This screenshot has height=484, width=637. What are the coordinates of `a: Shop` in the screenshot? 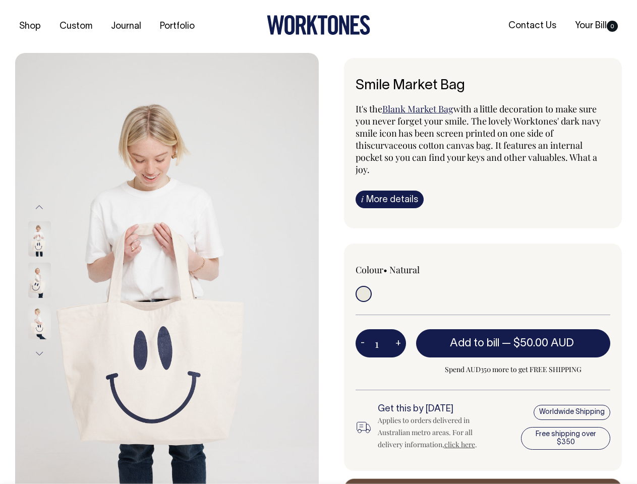 It's located at (30, 26).